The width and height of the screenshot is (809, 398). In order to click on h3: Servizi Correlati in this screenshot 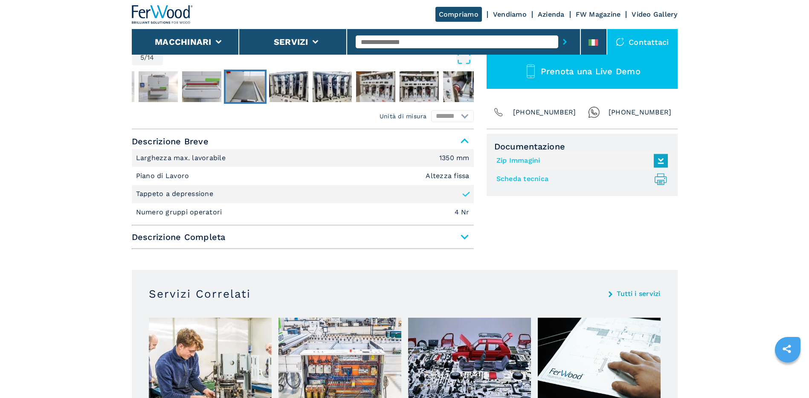, I will do `click(200, 293)`.